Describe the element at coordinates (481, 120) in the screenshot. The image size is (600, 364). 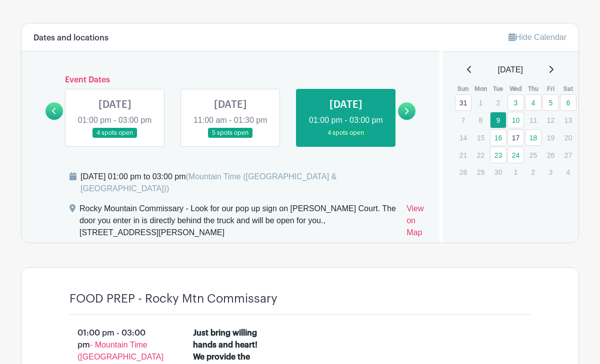
I see `p: 8` at that location.